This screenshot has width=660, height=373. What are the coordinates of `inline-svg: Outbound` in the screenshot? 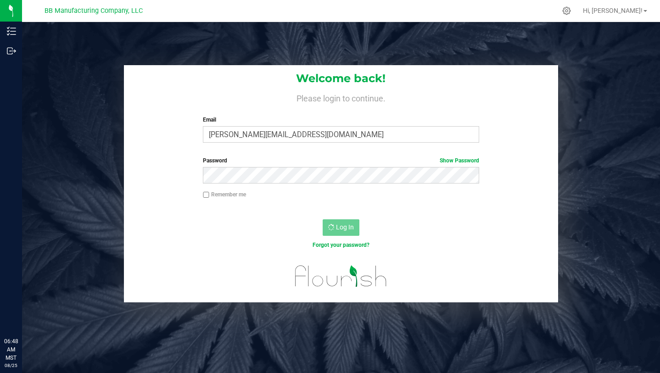 It's located at (11, 51).